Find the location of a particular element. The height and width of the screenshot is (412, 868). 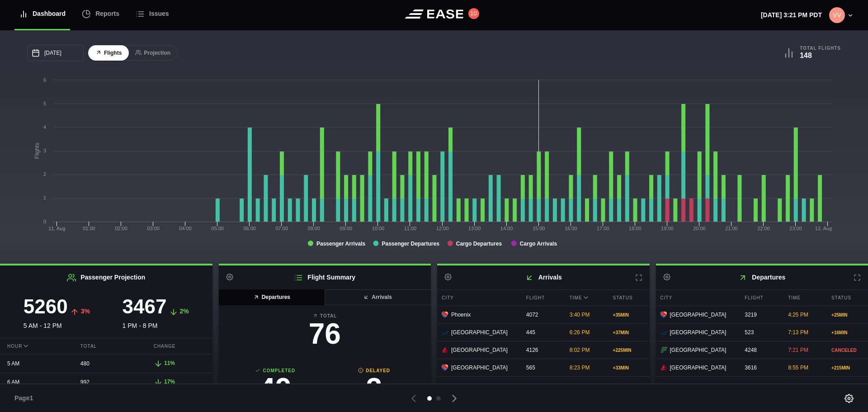

div: 4248 is located at coordinates (761, 350).